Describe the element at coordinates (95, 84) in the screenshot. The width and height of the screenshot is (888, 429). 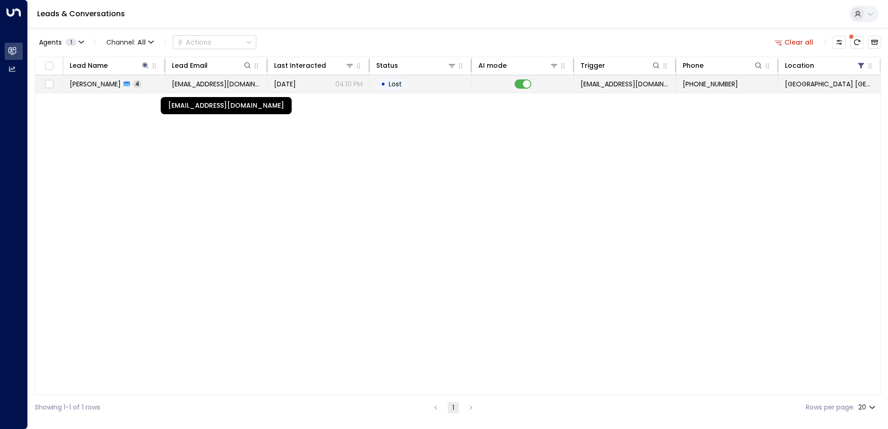
I see `span: Lincoln Knight` at that location.